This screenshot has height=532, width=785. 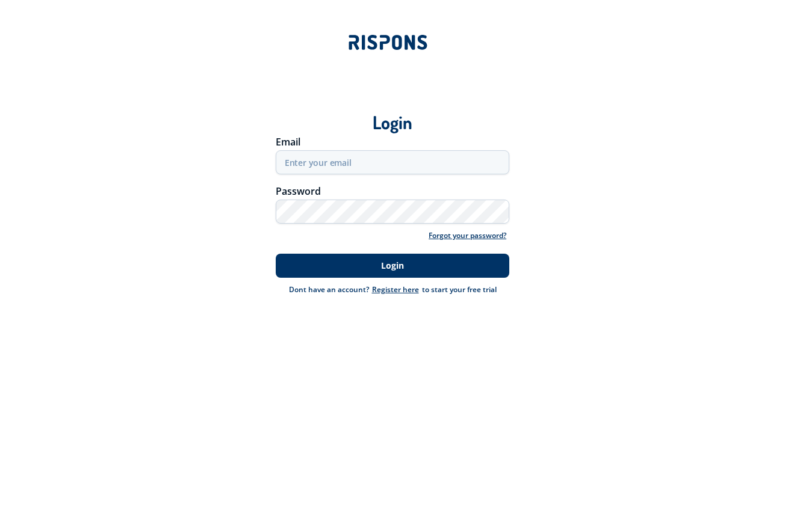 What do you see at coordinates (392, 162) in the screenshot?
I see `input: Enter your email` at bounding box center [392, 162].